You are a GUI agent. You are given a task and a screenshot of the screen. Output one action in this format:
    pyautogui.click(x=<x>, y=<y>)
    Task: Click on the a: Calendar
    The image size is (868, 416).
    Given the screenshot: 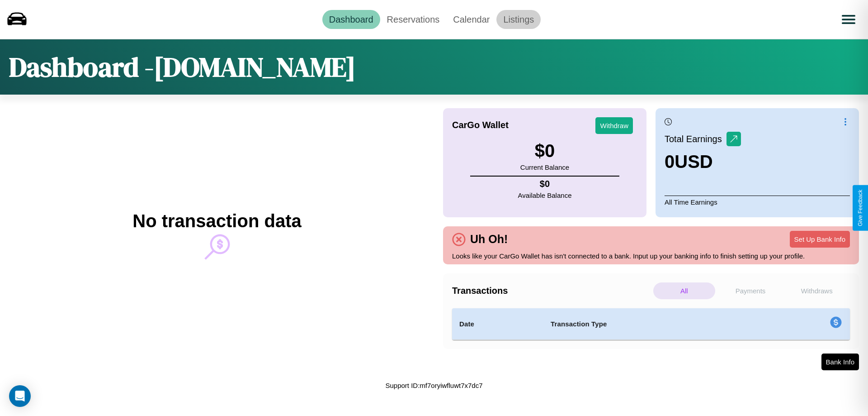 What is the action you would take?
    pyautogui.click(x=471, y=20)
    